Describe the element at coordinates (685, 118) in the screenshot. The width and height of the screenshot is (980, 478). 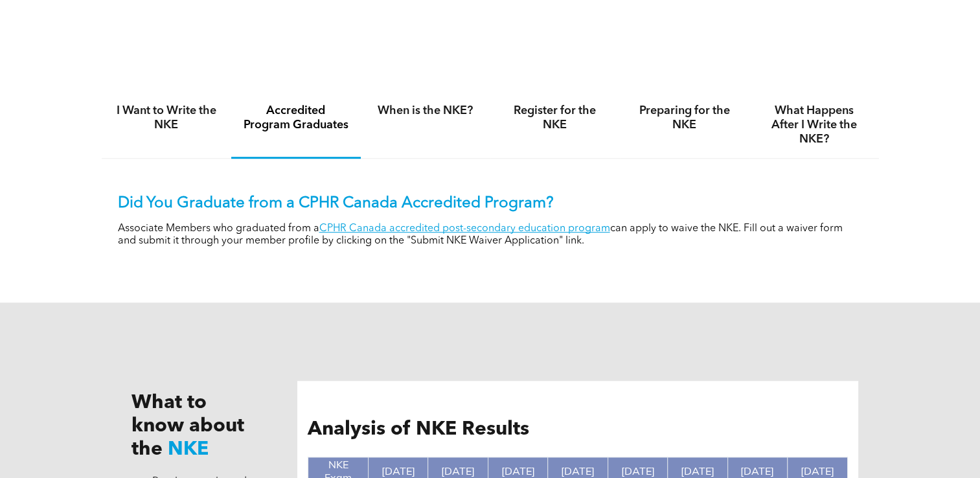
I see `h4: Preparing for the NKE` at that location.